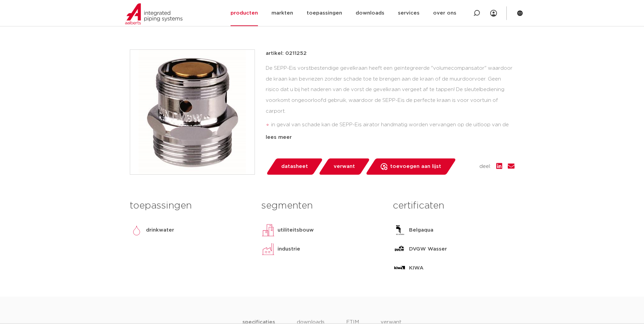  Describe the element at coordinates (136, 230) in the screenshot. I see `img: drinkwater` at that location.